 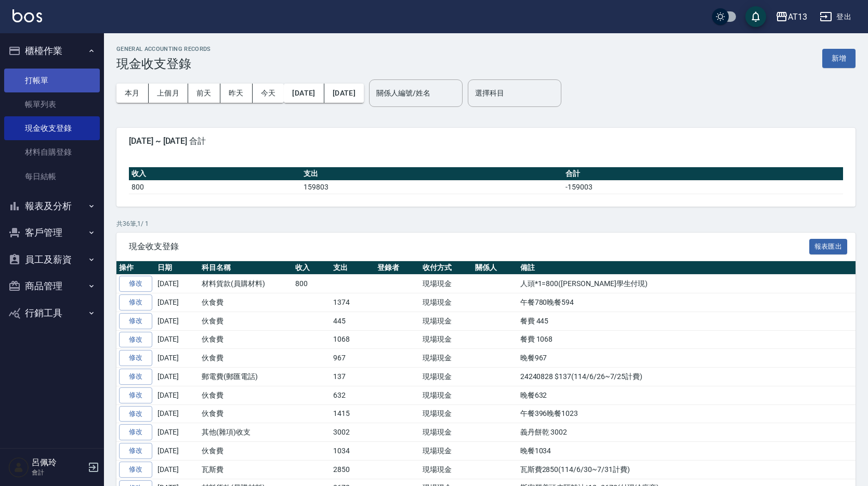 I want to click on button: 報表及分析, so click(x=52, y=206).